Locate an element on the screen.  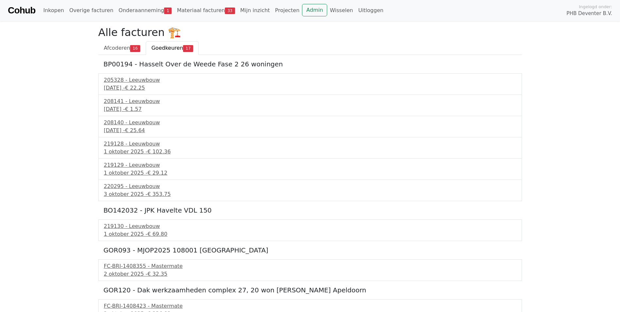
a: Materiaal facturen33 is located at coordinates (206, 10).